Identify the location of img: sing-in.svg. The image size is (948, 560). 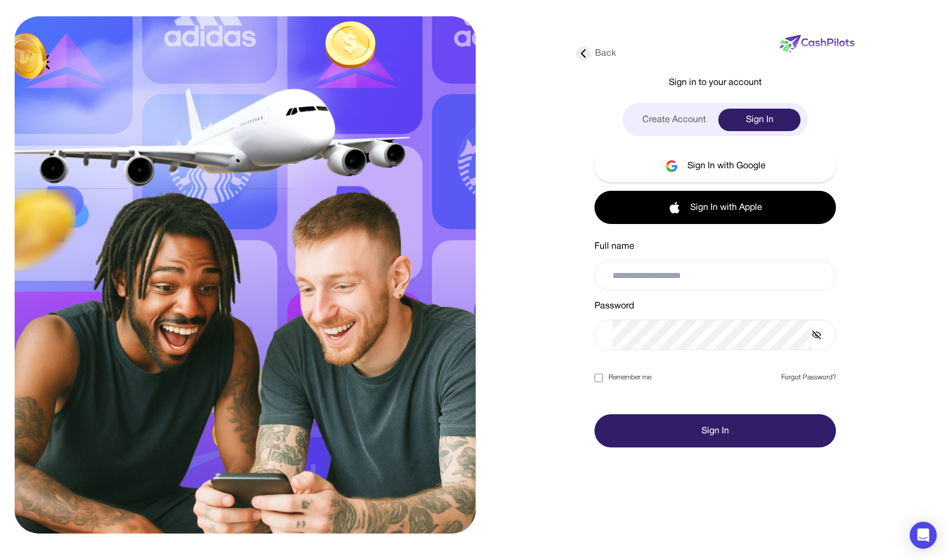
(245, 275).